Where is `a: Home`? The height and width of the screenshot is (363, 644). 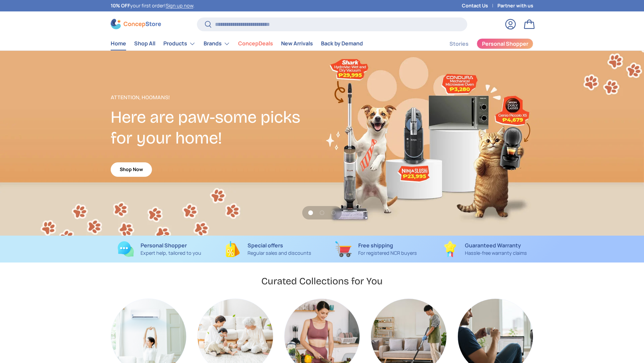
a: Home is located at coordinates (119, 43).